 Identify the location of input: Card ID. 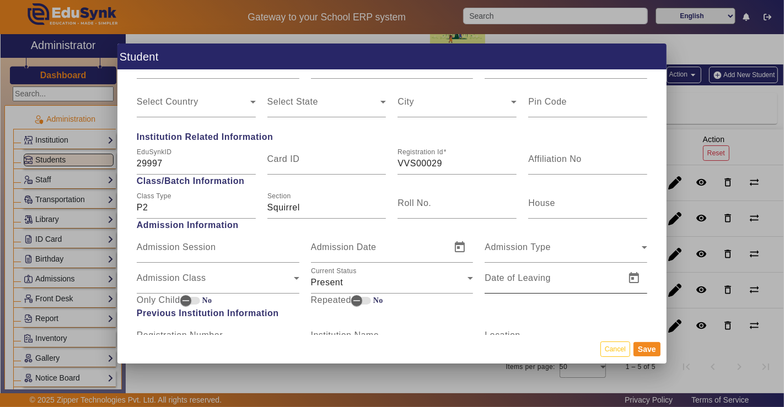
(327, 164).